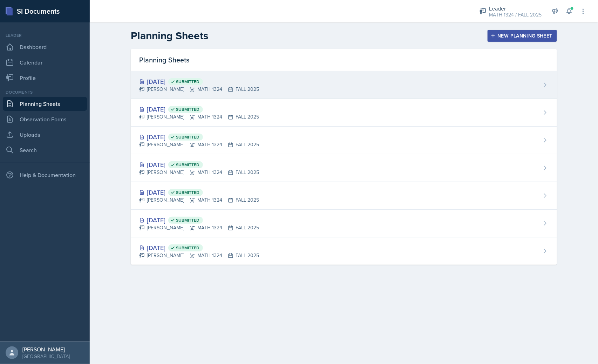 The height and width of the screenshot is (364, 598). I want to click on a: Observation Forms, so click(45, 119).